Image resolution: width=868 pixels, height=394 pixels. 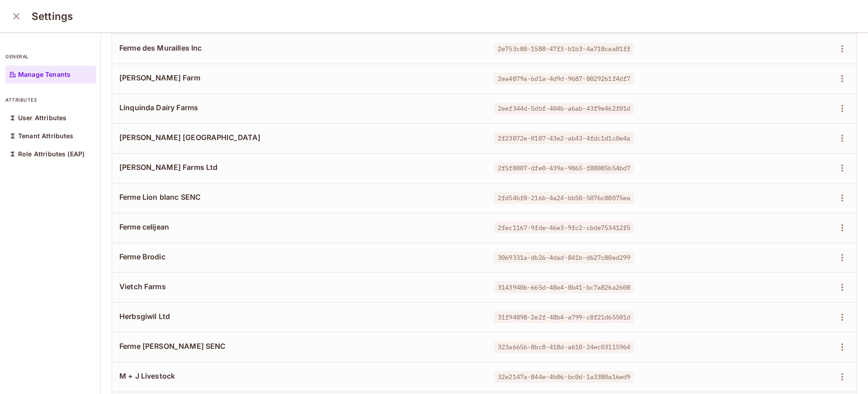 What do you see at coordinates (44, 74) in the screenshot?
I see `p: Manage Tenants` at bounding box center [44, 74].